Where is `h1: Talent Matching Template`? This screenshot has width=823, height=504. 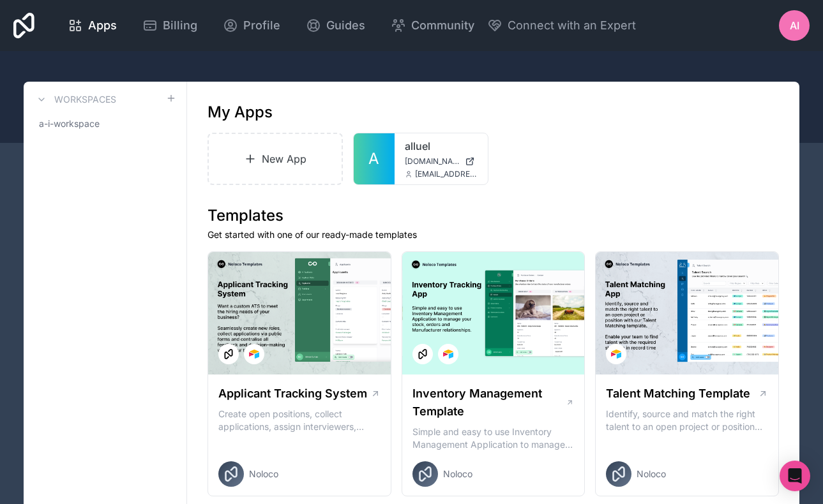
h1: Talent Matching Template is located at coordinates (678, 394).